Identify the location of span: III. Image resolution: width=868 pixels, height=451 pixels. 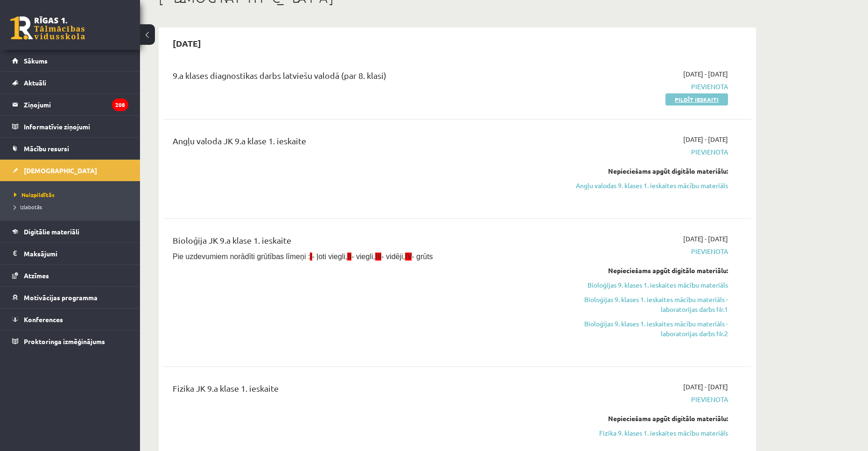
(378, 256).